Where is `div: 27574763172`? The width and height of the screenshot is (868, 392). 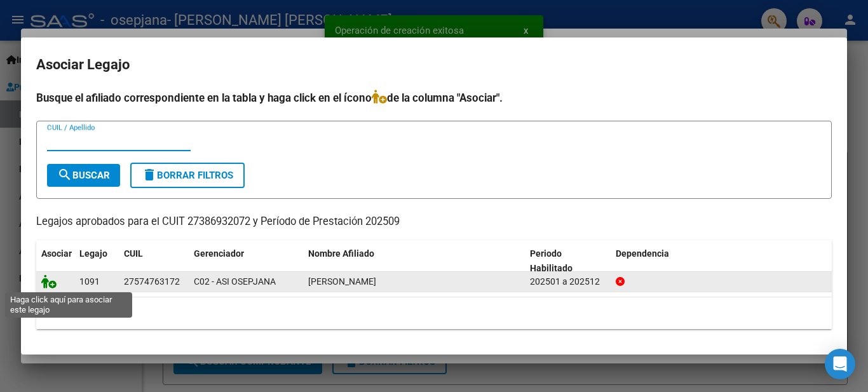 div: 27574763172 is located at coordinates (152, 282).